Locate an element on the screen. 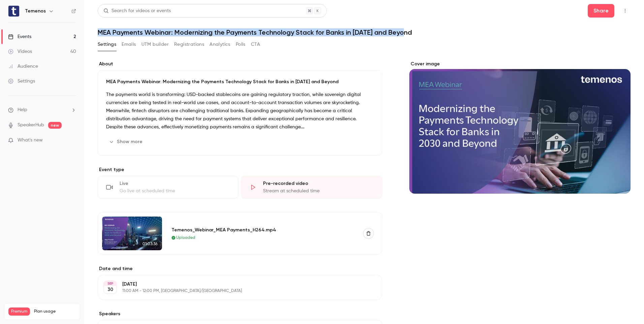 This screenshot has width=644, height=324. button: Show more is located at coordinates (126, 142).